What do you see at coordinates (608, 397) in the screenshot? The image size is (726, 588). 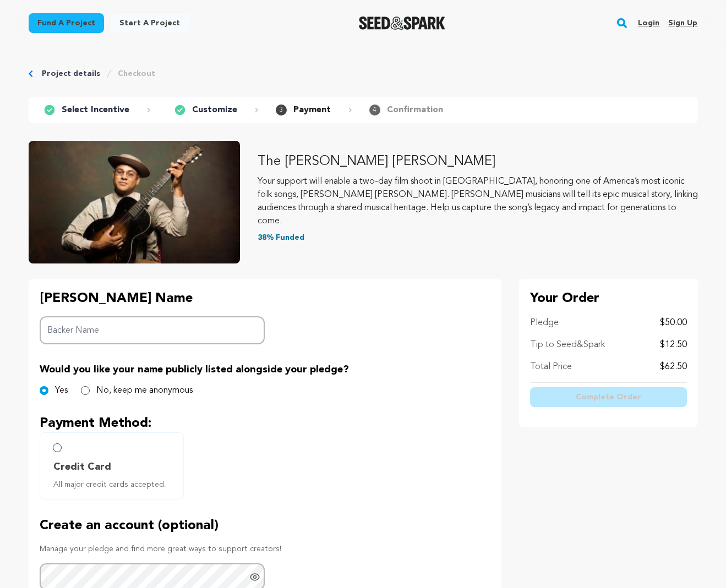 I see `span: Complete Order` at bounding box center [608, 397].